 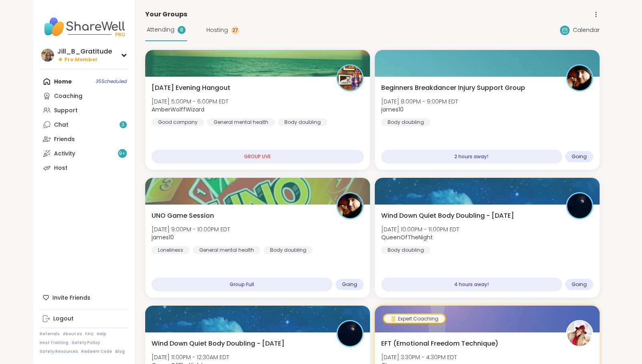 I want to click on div: 2 hours away!, so click(x=472, y=156).